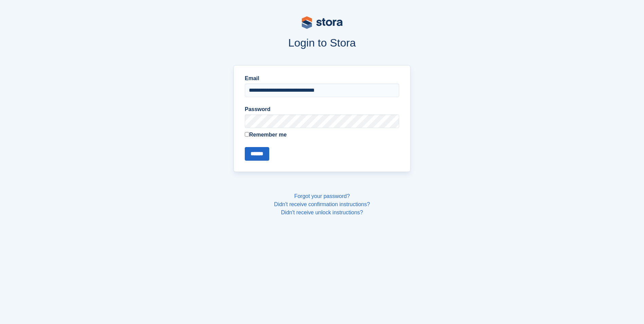  I want to click on input: Remember me, so click(247, 134).